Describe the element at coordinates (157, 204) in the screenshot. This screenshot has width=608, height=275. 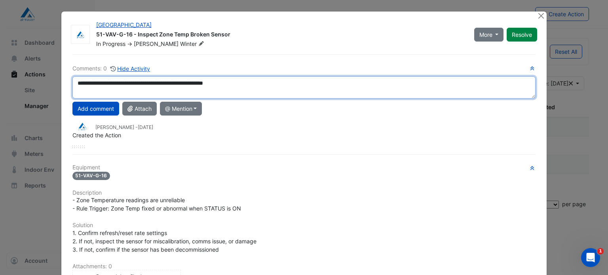
I see `span: - Zone Temperature readings are unreliable - Rule Trigger: Zone Temp fixed or abnormal when STATU...` at that location.